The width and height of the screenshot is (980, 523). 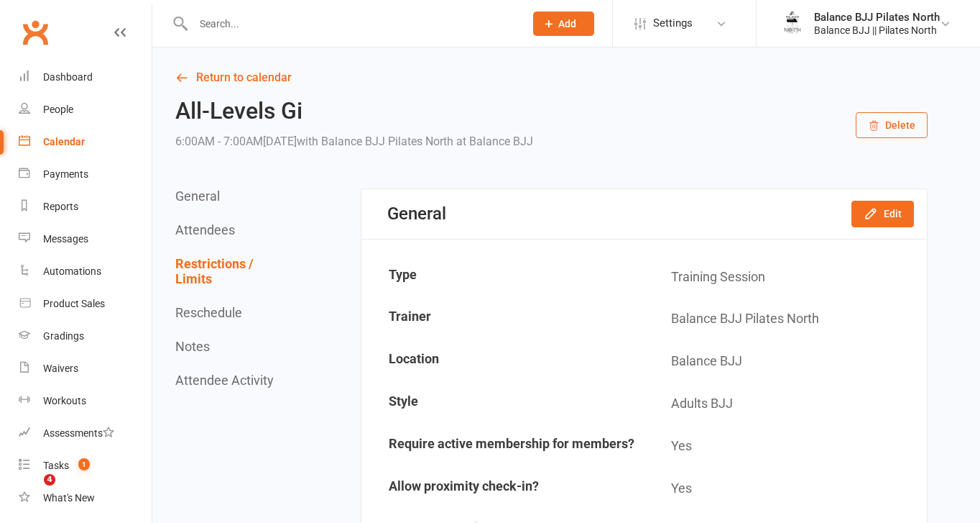 What do you see at coordinates (503, 277) in the screenshot?
I see `td: Type` at bounding box center [503, 277].